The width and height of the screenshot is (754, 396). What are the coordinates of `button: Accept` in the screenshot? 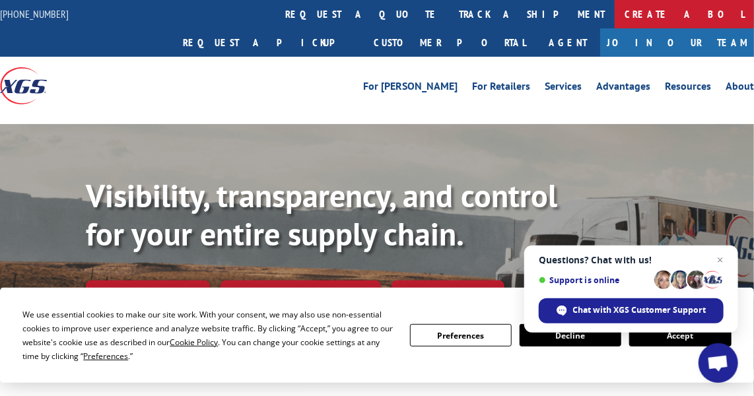 It's located at (680, 335).